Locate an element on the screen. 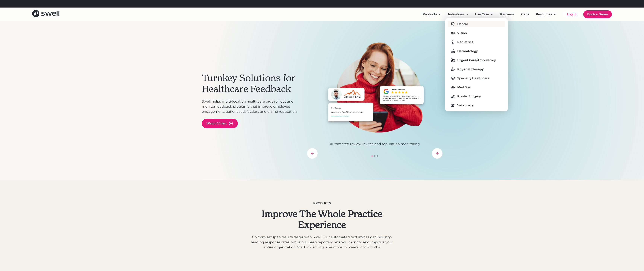 This screenshot has height=271, width=644. div: 1 of 3 is located at coordinates (375, 94).